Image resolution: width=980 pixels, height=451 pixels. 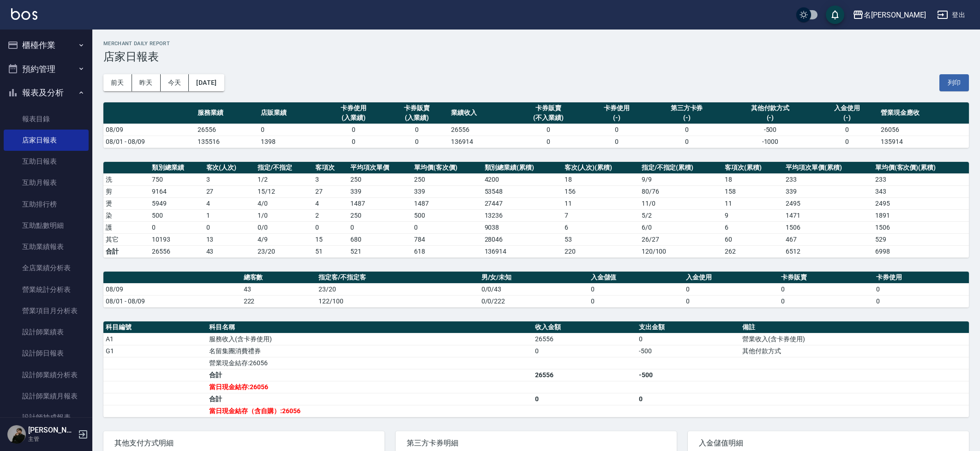 What do you see at coordinates (828, 252) in the screenshot?
I see `td: 6512` at bounding box center [828, 252].